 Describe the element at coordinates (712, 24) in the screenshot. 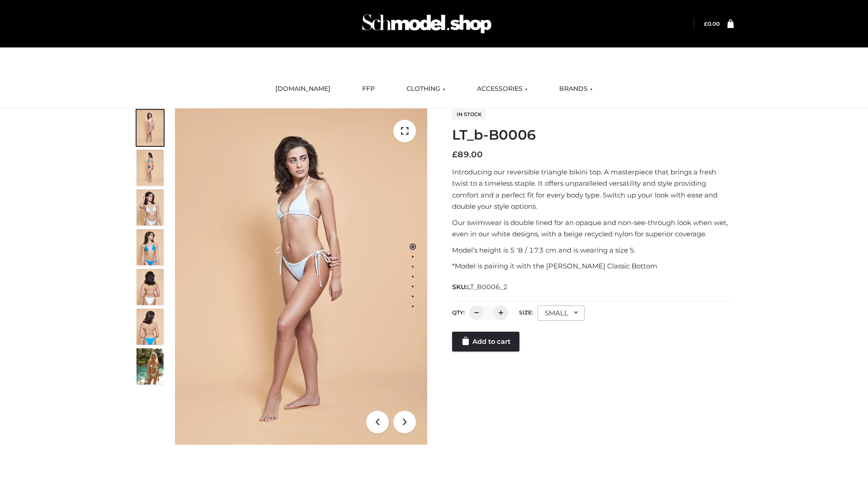

I see `a: £0.00` at that location.